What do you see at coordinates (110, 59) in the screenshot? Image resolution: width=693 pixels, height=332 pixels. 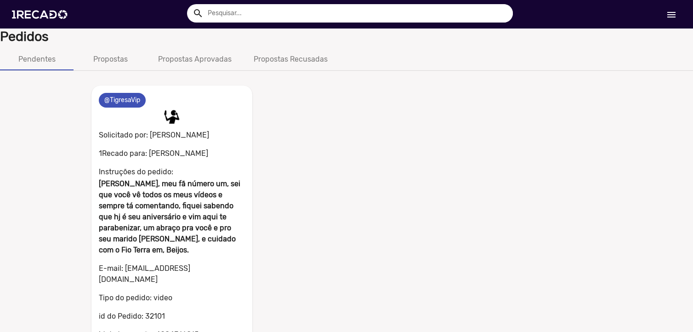 I see `div: Propostas` at bounding box center [110, 59].